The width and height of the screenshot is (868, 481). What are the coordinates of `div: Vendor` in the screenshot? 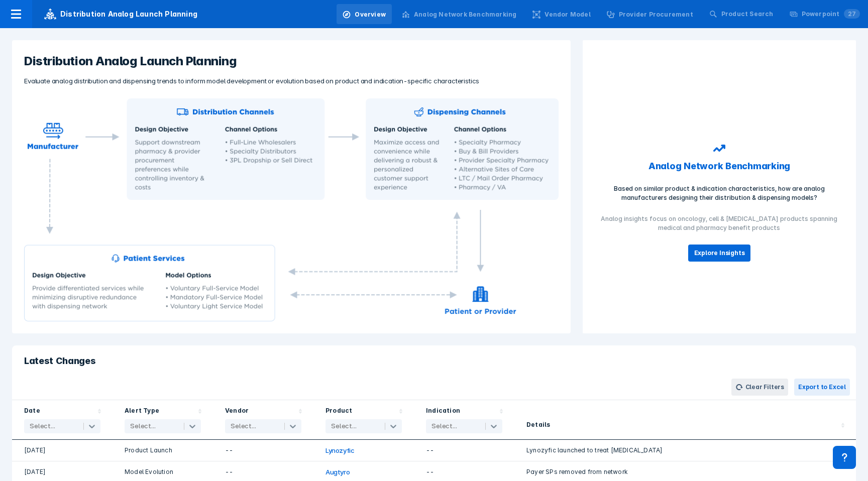 It's located at (236, 412).